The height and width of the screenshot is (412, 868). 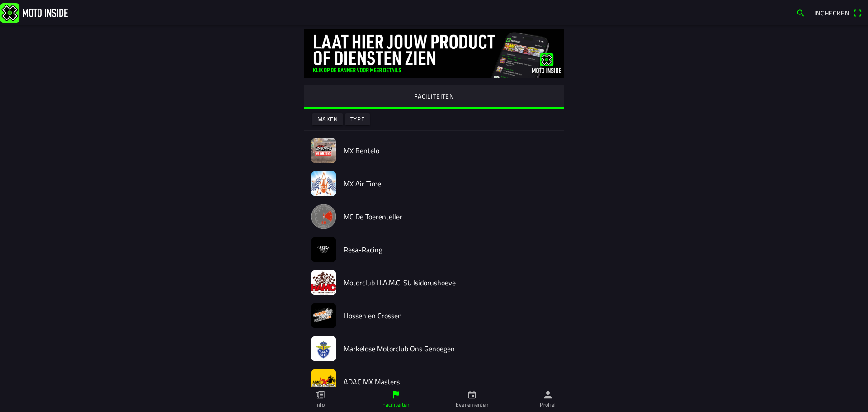 I want to click on img: gq2TelBLMmpi4fWFHNg00ygdNTGbkoIX0dQjbKR7.jpg, so click(x=434, y=53).